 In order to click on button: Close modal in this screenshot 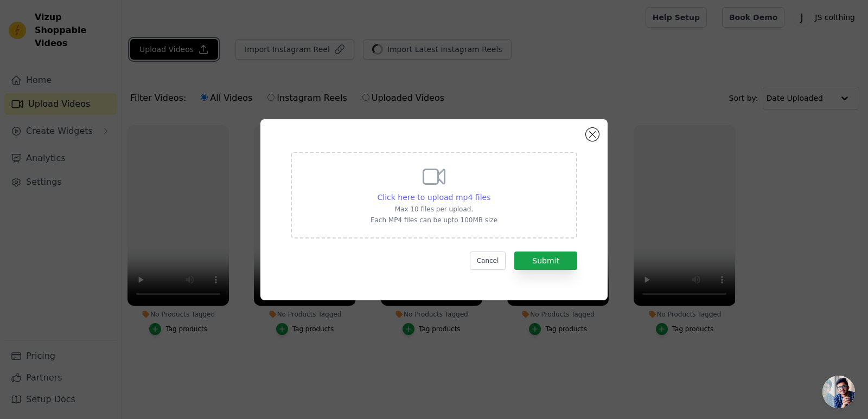, I will do `click(592, 135)`.